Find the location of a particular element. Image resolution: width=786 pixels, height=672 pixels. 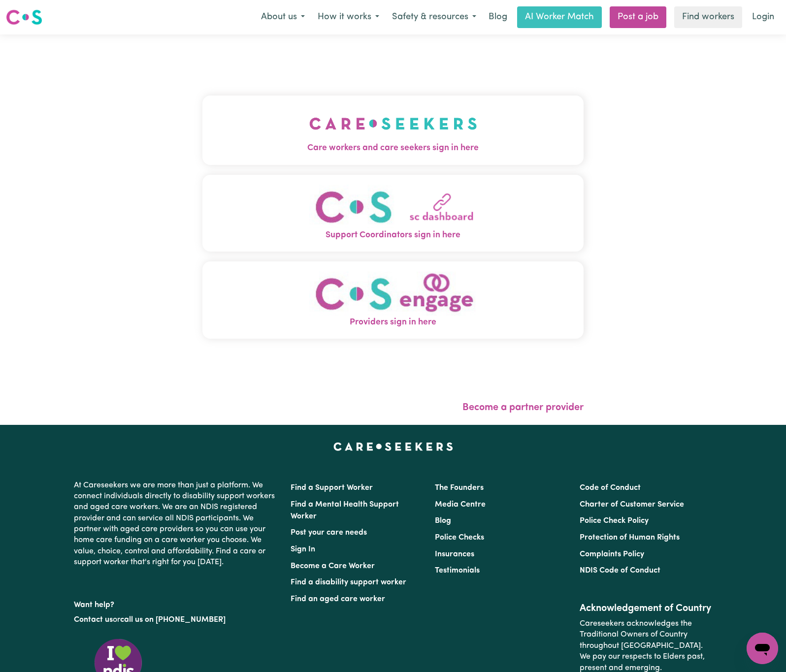

a: Code of Conduct is located at coordinates (610, 488).